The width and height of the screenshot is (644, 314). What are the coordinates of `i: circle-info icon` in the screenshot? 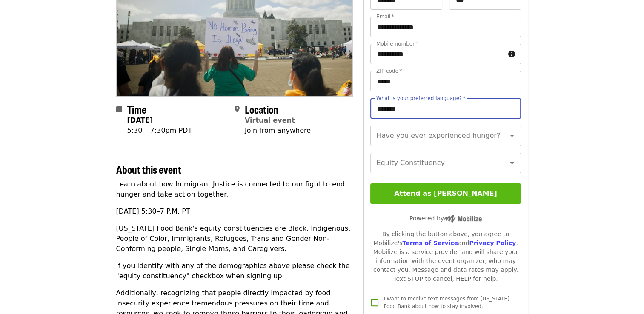 It's located at (512, 54).